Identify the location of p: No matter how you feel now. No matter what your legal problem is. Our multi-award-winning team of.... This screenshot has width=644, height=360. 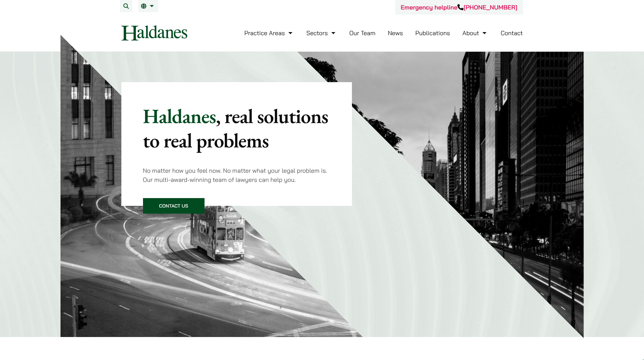
(236, 175).